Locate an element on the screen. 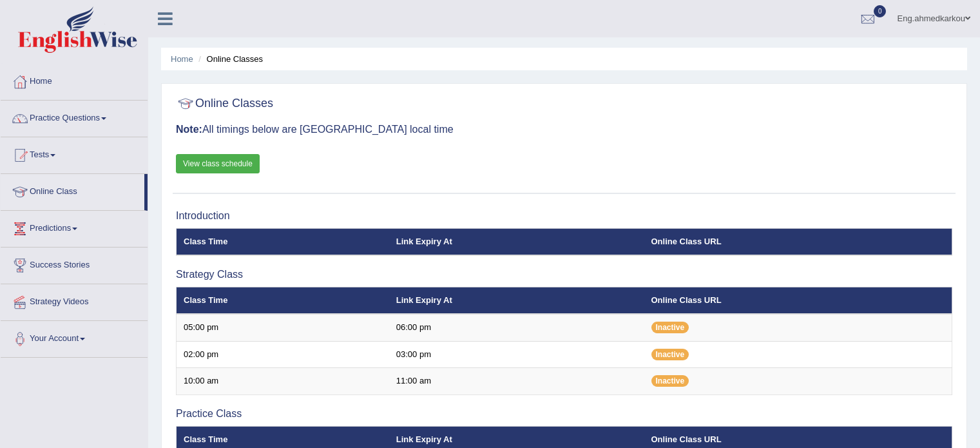 The image size is (980, 448). a: Tests is located at coordinates (74, 154).